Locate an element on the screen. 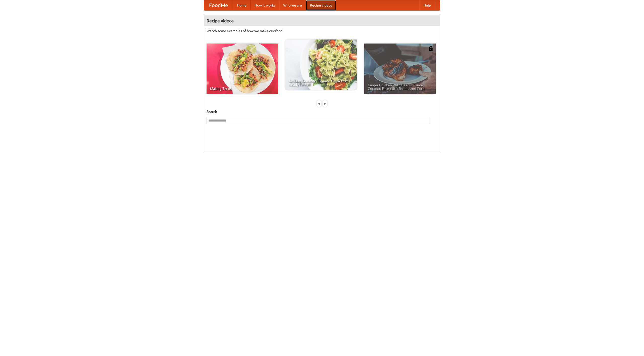  a: FoodMe is located at coordinates (218, 5).